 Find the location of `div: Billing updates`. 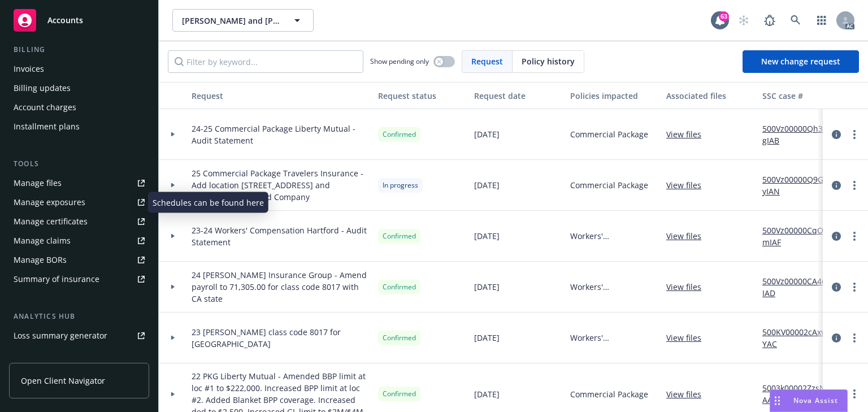

div: Billing updates is located at coordinates (42, 88).